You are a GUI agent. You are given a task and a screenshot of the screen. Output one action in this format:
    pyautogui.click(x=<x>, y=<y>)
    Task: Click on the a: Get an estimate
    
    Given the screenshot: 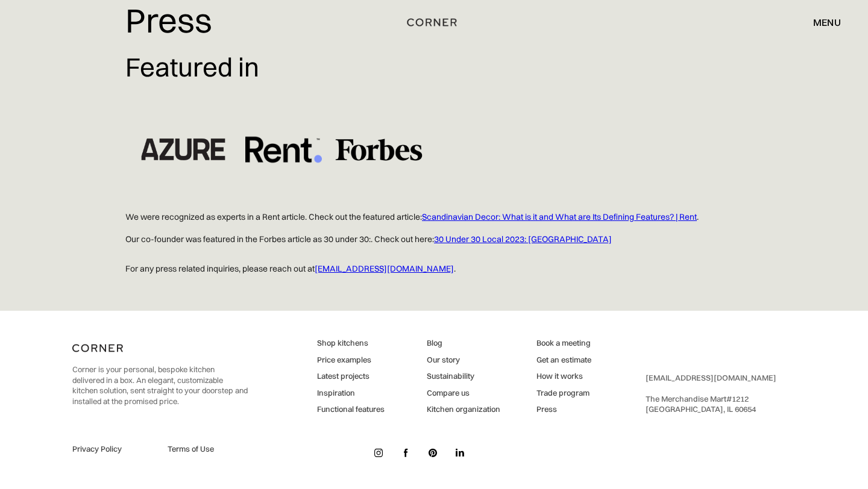 What is the action you would take?
    pyautogui.click(x=564, y=361)
    